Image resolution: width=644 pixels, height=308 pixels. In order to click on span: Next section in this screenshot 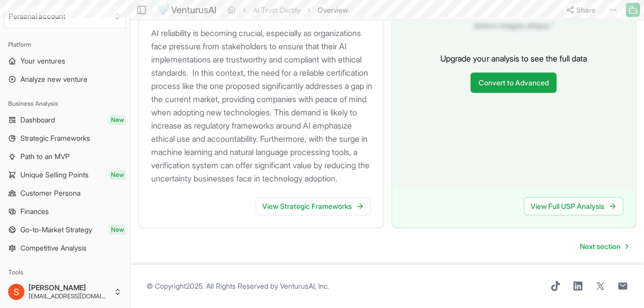, I will do `click(600, 247)`.